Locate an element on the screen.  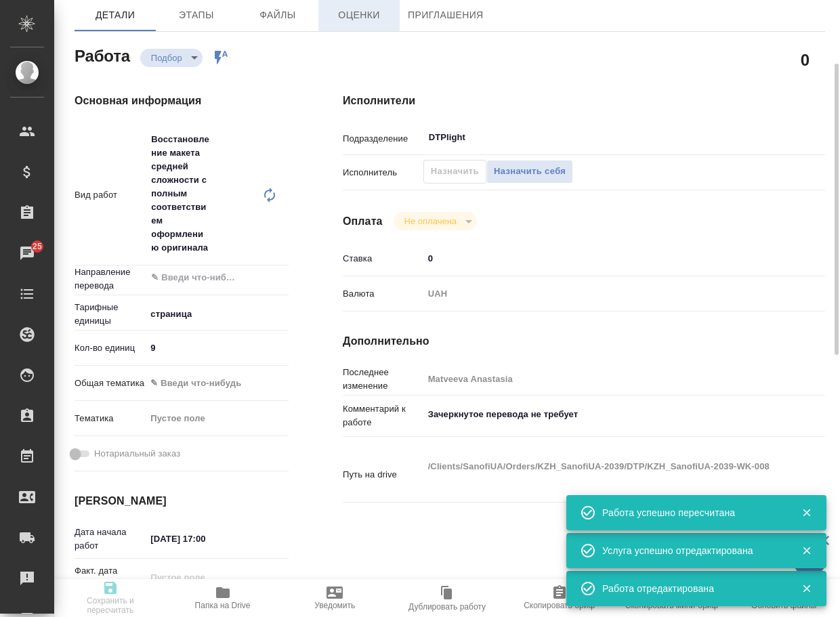
button: Сохранить и пересчитать is located at coordinates (110, 598).